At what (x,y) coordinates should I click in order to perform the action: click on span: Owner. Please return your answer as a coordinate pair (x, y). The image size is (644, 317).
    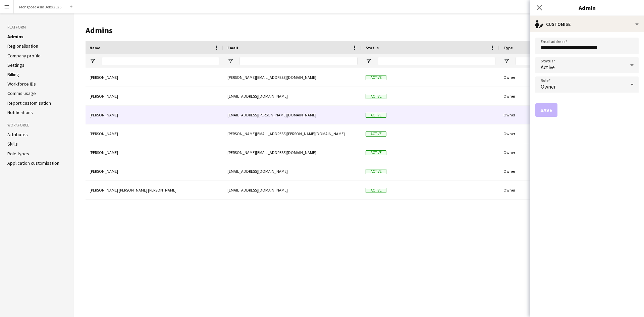
    Looking at the image, I should click on (548, 87).